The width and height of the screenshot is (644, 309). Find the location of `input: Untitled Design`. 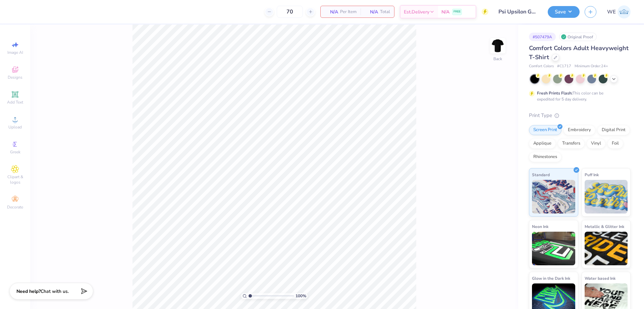

input: Untitled Design is located at coordinates (518, 12).